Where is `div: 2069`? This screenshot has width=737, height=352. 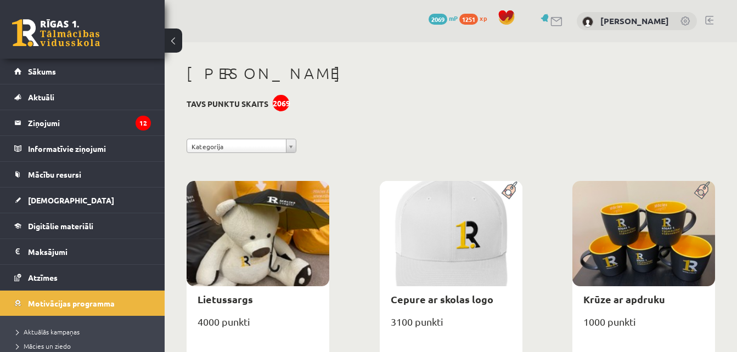 div: 2069 is located at coordinates (281, 103).